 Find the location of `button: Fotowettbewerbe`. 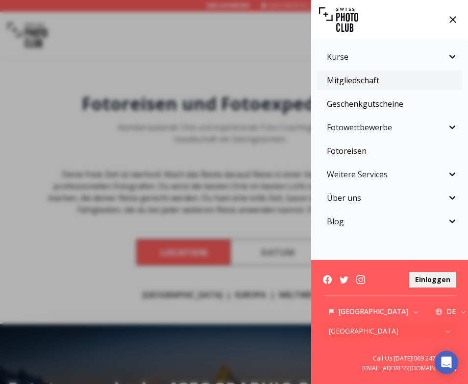

button: Fotowettbewerbe is located at coordinates (389, 127).